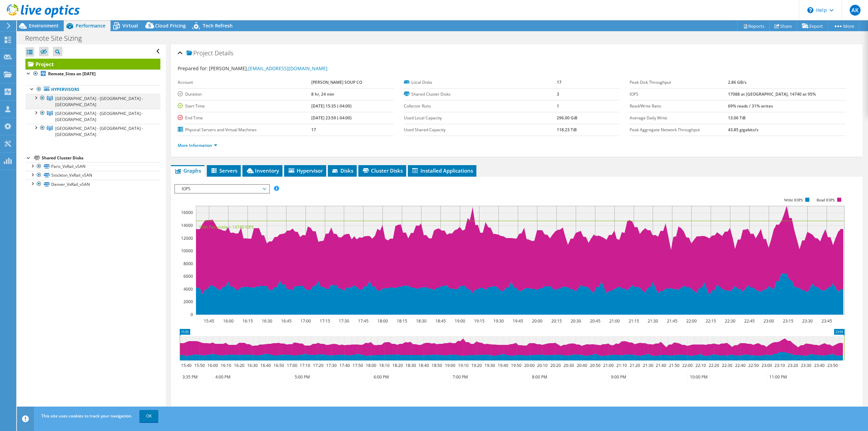 This screenshot has width=868, height=431. I want to click on span: Tech Refresh, so click(218, 25).